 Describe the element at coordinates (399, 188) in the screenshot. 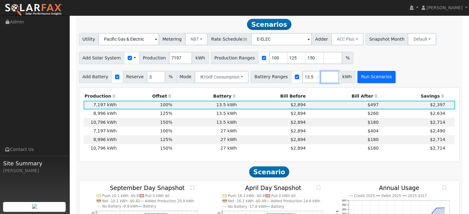

I see `text: Annual Usage` at that location.